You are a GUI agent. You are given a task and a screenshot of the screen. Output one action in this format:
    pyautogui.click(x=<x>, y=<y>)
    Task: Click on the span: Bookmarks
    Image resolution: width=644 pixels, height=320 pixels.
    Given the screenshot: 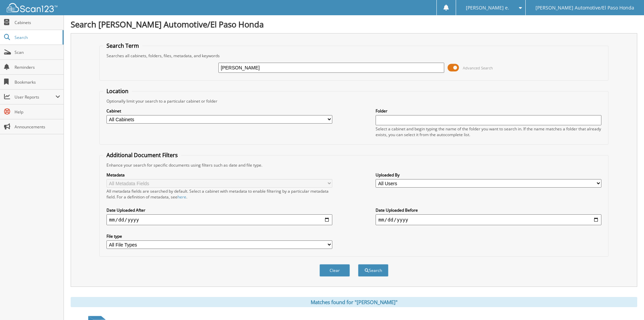 What is the action you would take?
    pyautogui.click(x=37, y=82)
    